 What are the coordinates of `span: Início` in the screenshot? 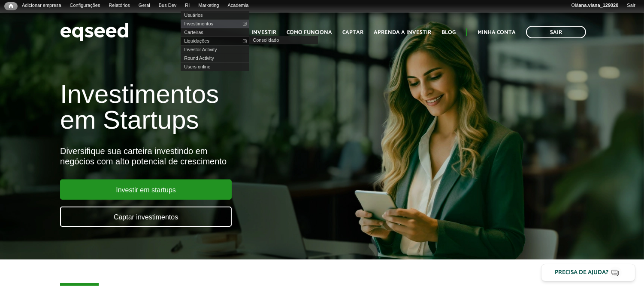 It's located at (11, 6).